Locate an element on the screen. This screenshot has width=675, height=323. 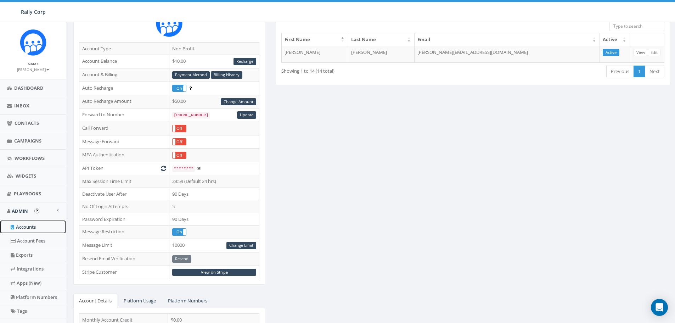
a: Account Details is located at coordinates (95, 300).